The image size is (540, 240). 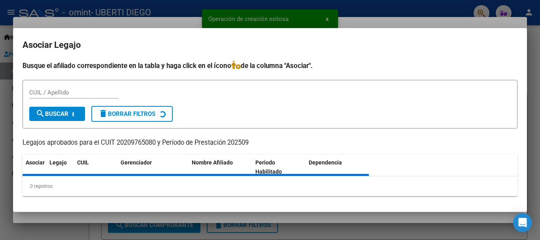 I want to click on span: Periodo Habilitado, so click(x=268, y=167).